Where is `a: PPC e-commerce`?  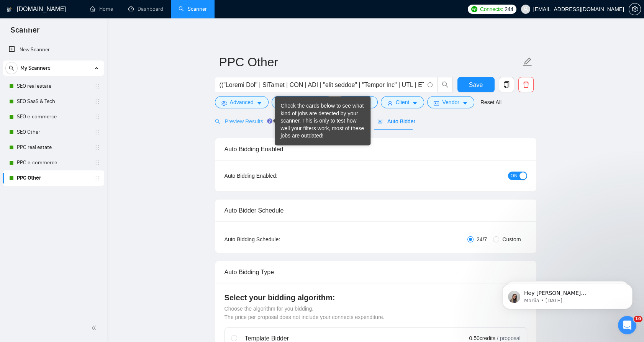 a: PPC e-commerce is located at coordinates (53, 163).